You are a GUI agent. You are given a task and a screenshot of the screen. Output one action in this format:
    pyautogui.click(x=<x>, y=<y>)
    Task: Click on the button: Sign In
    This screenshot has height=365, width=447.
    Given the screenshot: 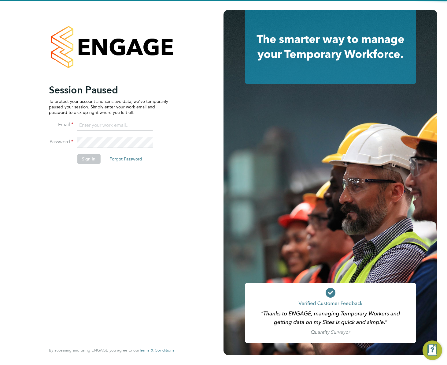 What is the action you would take?
    pyautogui.click(x=89, y=159)
    